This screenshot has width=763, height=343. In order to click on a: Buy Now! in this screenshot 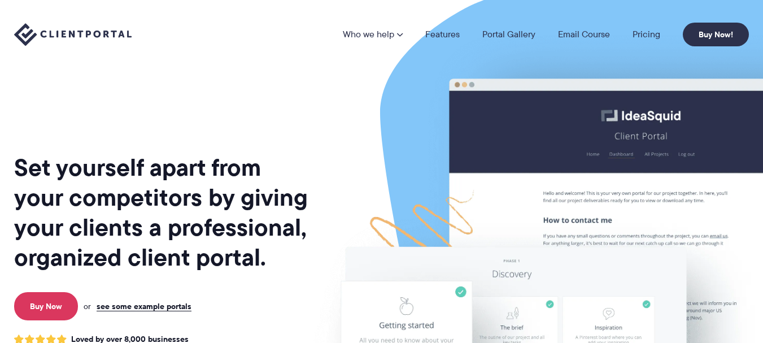, I will do `click(716, 34)`.